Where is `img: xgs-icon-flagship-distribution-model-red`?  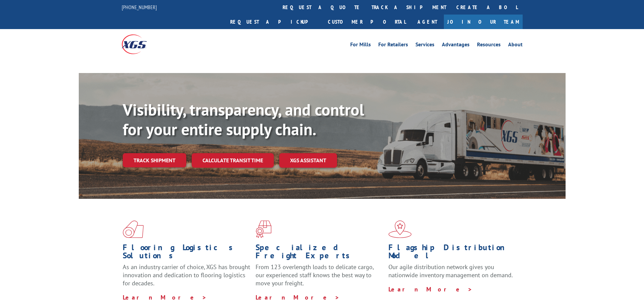
img: xgs-icon-flagship-distribution-model-red is located at coordinates (400, 229).